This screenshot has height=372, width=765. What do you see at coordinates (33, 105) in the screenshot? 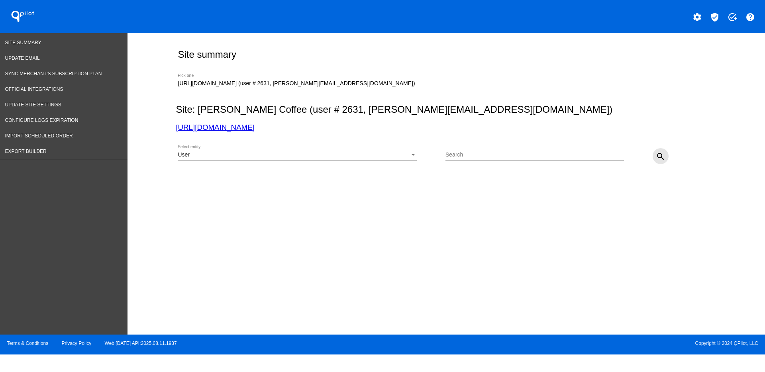
I see `span: Update Site Settings` at bounding box center [33, 105].